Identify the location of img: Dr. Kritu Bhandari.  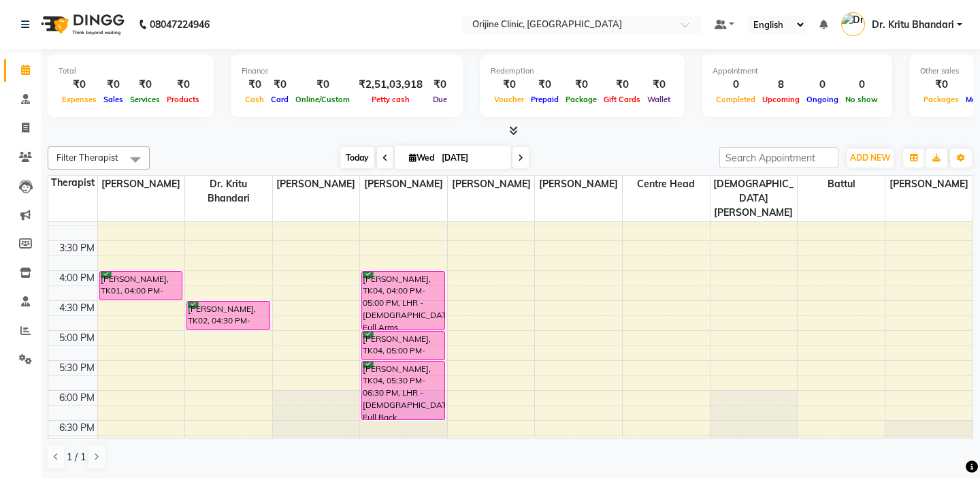
(852, 24).